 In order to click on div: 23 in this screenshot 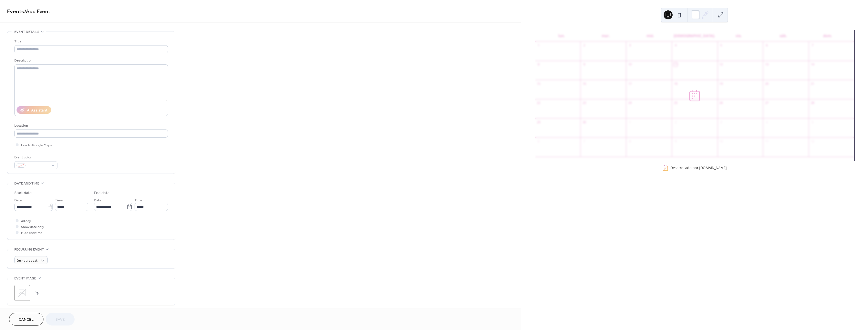, I will do `click(584, 103)`.